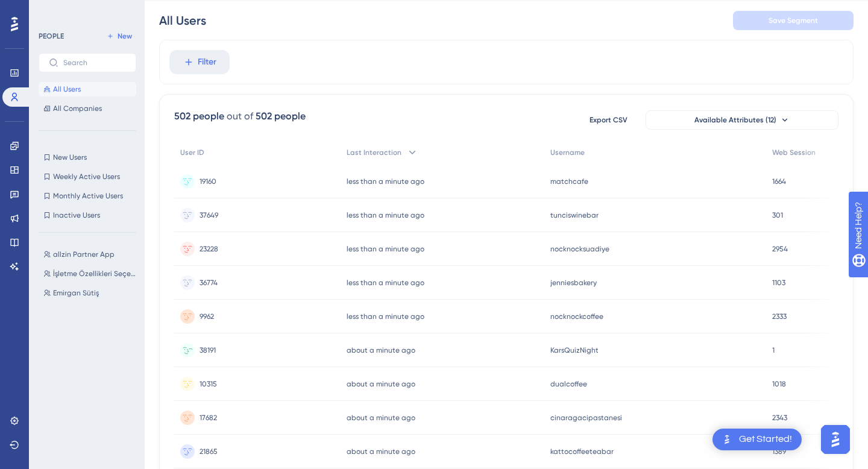 The width and height of the screenshot is (868, 469). Describe the element at coordinates (208, 249) in the screenshot. I see `span: 23228` at that location.